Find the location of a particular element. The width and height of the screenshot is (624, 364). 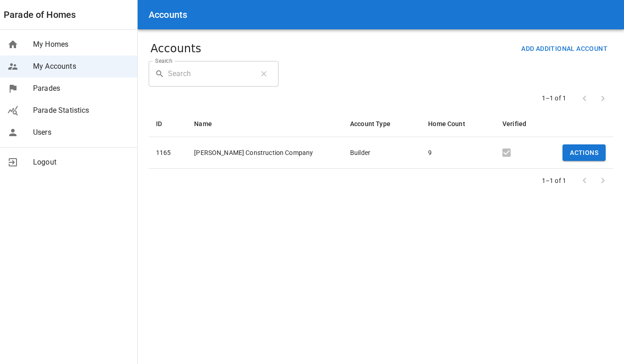

button: Add Additional Account is located at coordinates (564, 48).